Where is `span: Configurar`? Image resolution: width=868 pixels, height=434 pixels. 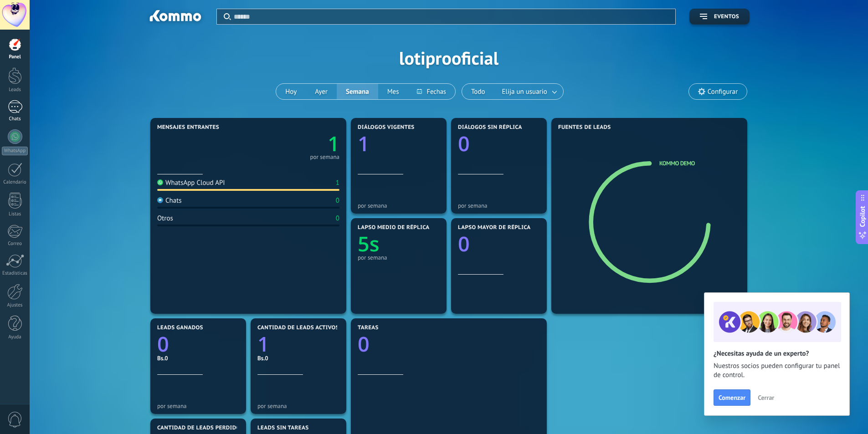 span: Configurar is located at coordinates (723, 92).